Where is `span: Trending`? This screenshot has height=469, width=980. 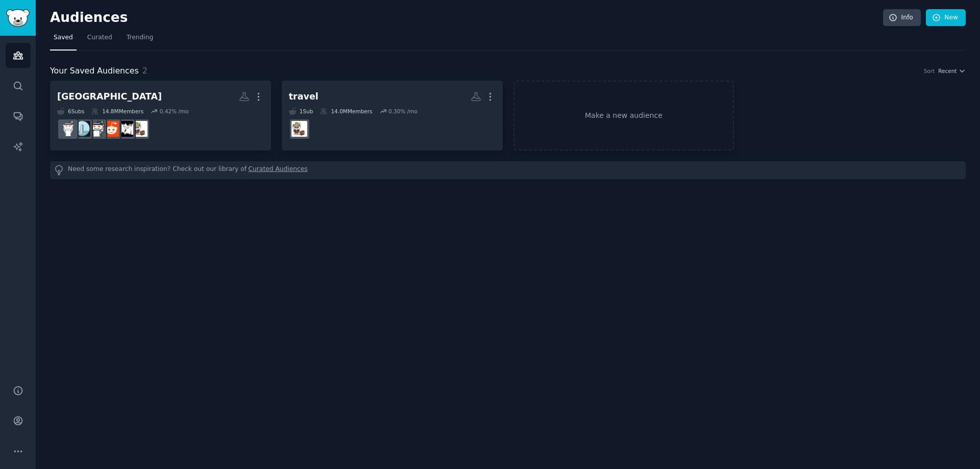
span: Trending is located at coordinates (140, 38).